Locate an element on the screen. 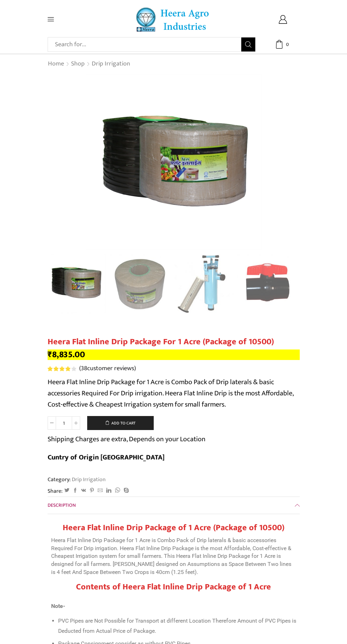 Image resolution: width=347 pixels, height=644 pixels. bdi: 8,835.00 is located at coordinates (66, 354).